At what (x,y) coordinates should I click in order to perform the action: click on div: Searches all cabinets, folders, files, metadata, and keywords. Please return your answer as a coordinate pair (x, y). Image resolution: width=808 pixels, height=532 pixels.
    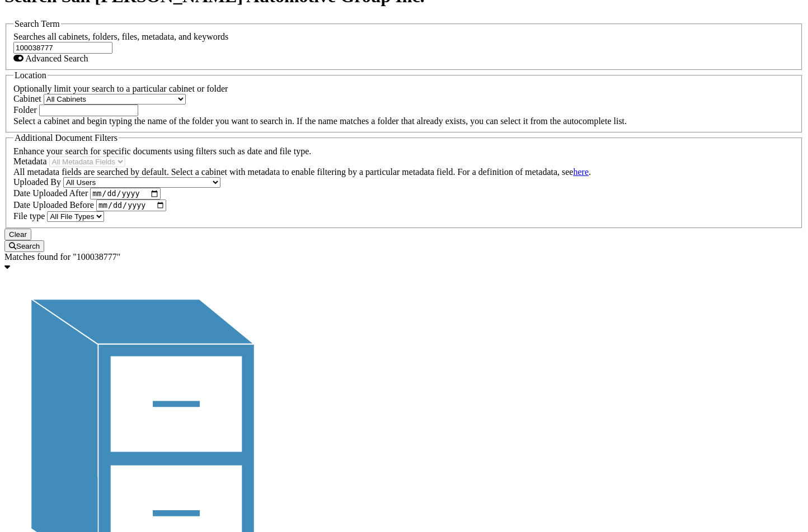
    Looking at the image, I should click on (404, 37).